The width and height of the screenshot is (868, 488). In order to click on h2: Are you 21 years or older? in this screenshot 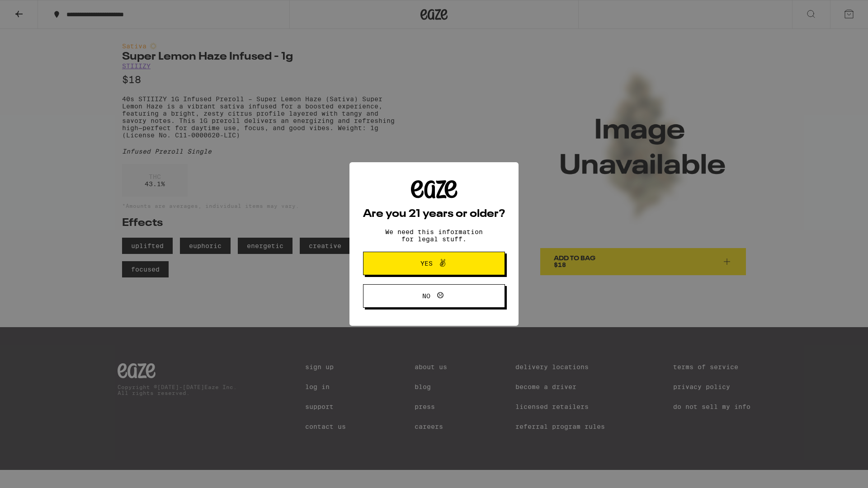, I will do `click(434, 214)`.